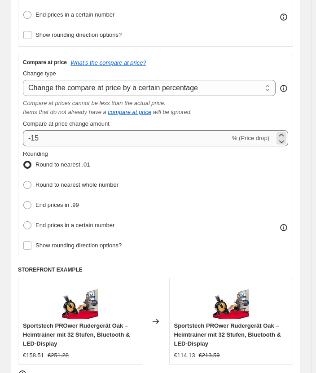 Image resolution: width=316 pixels, height=373 pixels. What do you see at coordinates (108, 62) in the screenshot?
I see `button: What's the compare at price?` at bounding box center [108, 62].